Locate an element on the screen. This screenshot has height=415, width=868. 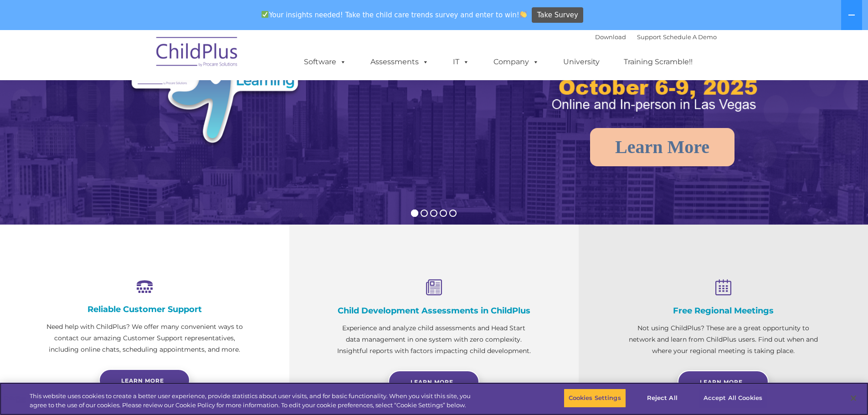
a: Download is located at coordinates (610, 37).